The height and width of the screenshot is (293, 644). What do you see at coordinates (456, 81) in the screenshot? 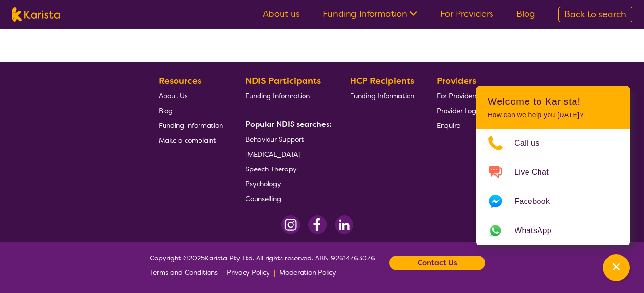
I see `b: Providers` at bounding box center [456, 81].